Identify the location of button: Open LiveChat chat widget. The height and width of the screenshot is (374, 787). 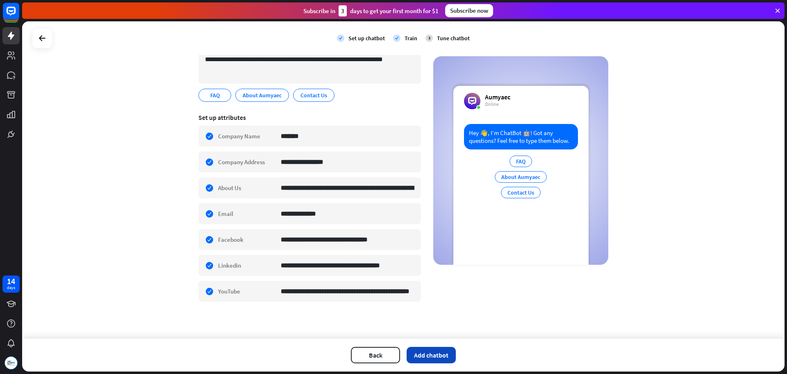
(19, 16).